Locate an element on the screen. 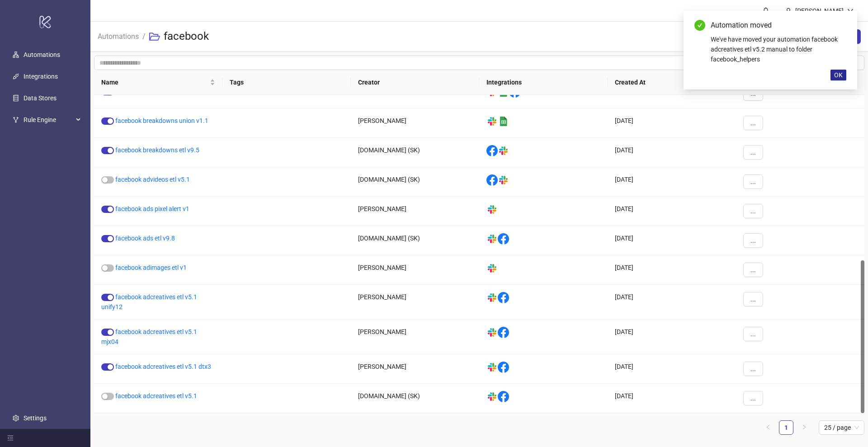 This screenshot has width=868, height=447. div: Automation moved is located at coordinates (779, 25).